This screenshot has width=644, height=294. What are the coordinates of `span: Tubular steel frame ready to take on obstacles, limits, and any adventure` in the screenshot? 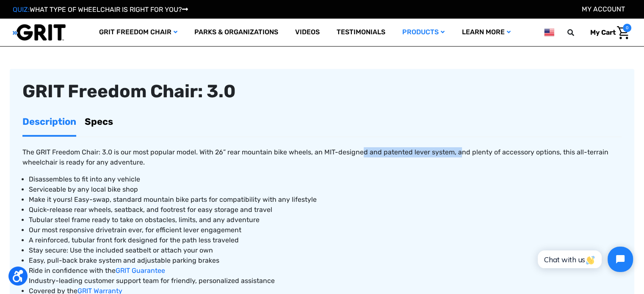 It's located at (144, 220).